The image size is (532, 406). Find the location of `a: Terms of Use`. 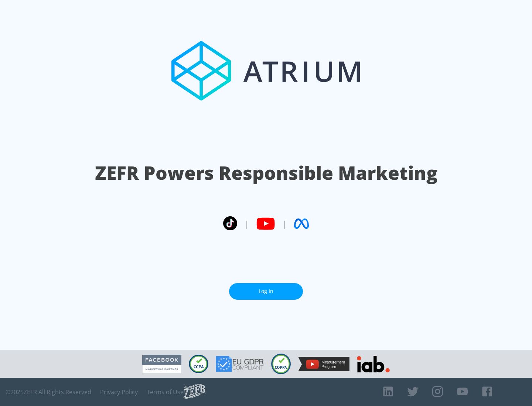

a: Terms of Use is located at coordinates (165, 392).